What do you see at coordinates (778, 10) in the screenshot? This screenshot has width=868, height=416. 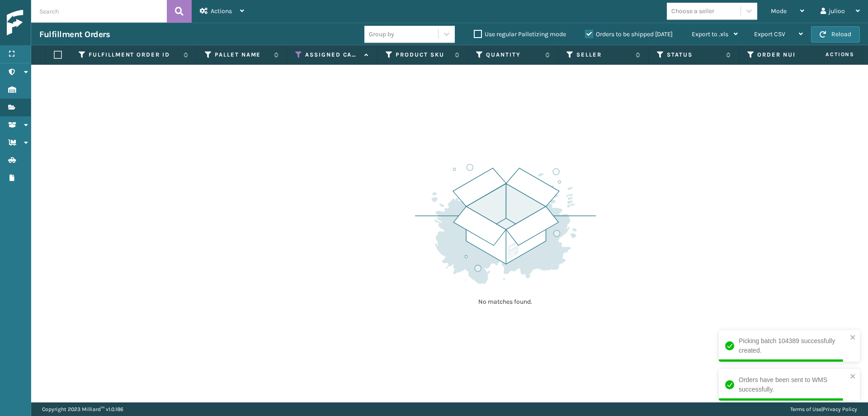 I see `span: Mode` at bounding box center [778, 10].